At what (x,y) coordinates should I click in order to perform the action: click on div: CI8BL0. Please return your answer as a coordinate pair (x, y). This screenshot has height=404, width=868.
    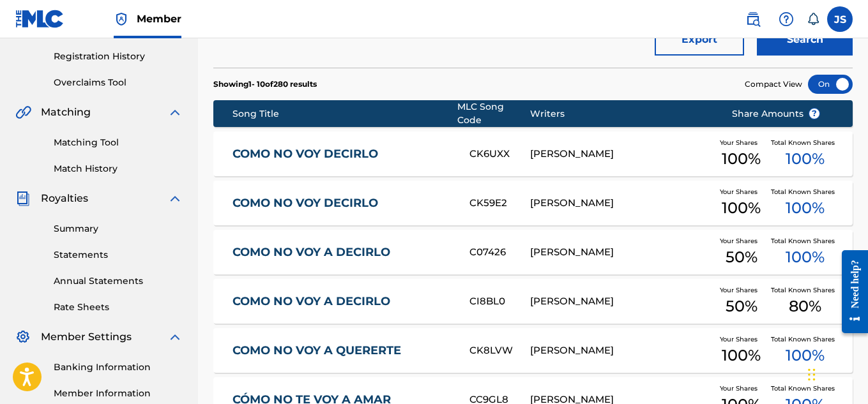
    Looking at the image, I should click on (499, 301).